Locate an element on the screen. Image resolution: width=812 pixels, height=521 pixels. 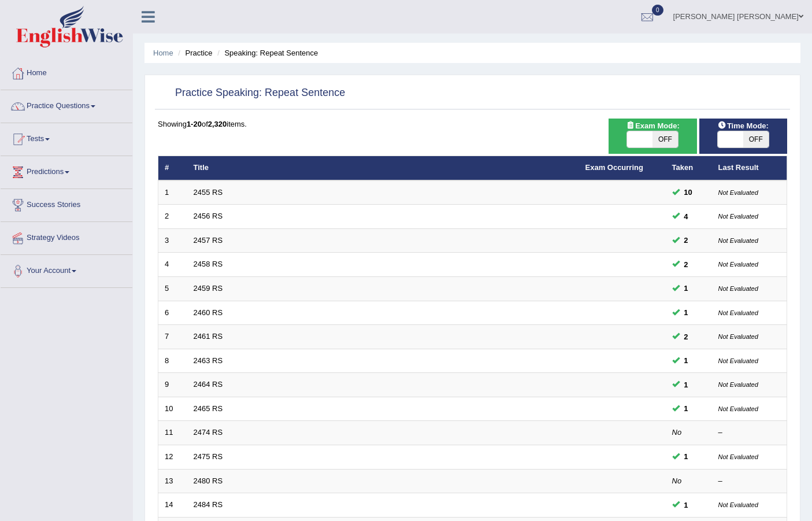
a: 2480 RS is located at coordinates (208, 480).